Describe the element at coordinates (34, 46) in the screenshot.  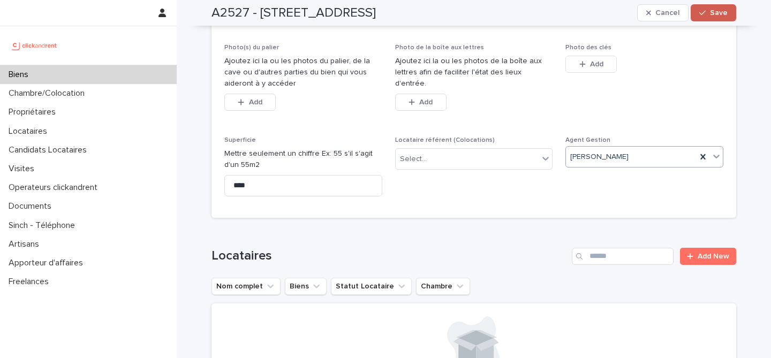
I see `img: UCB0brd3T0yccxBKYDjQ` at that location.